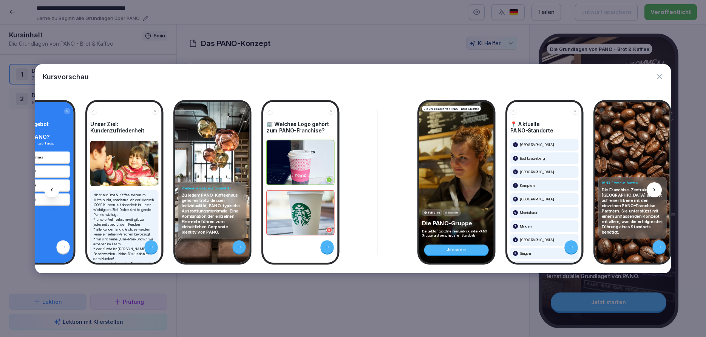 This screenshot has width=706, height=337. I want to click on p: Singen, so click(525, 253).